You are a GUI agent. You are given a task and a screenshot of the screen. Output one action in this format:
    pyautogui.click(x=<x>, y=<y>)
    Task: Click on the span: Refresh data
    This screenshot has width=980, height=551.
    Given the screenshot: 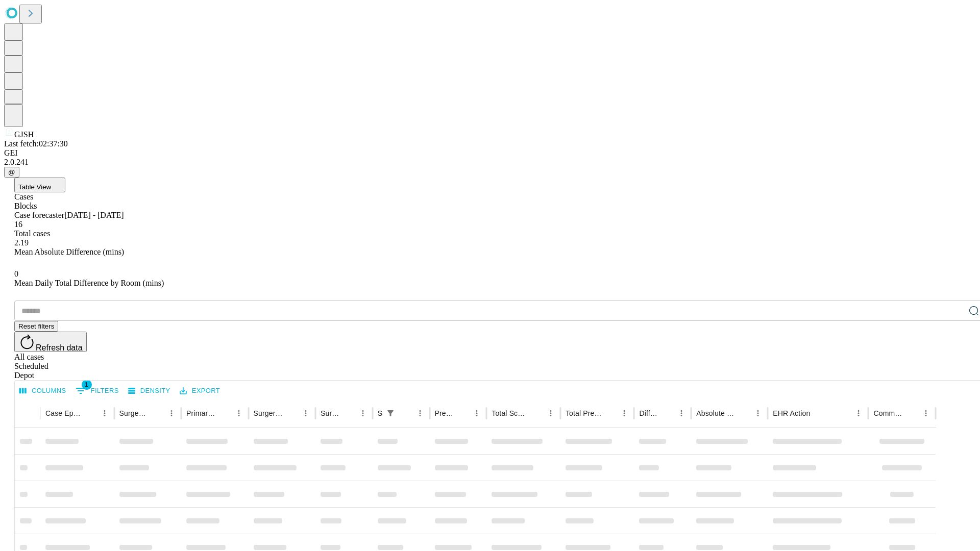 What is the action you would take?
    pyautogui.click(x=59, y=348)
    